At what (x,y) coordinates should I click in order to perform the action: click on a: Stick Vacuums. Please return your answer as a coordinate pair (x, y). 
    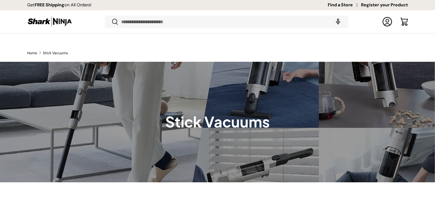
    Looking at the image, I should click on (55, 53).